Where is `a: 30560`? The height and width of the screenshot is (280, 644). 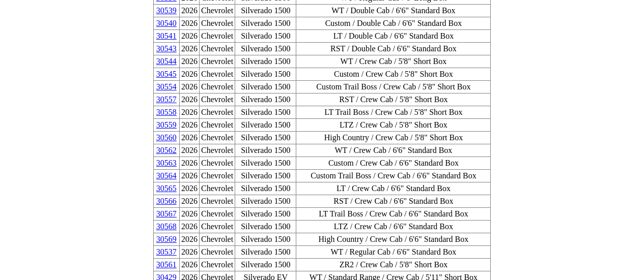 a: 30560 is located at coordinates (166, 137).